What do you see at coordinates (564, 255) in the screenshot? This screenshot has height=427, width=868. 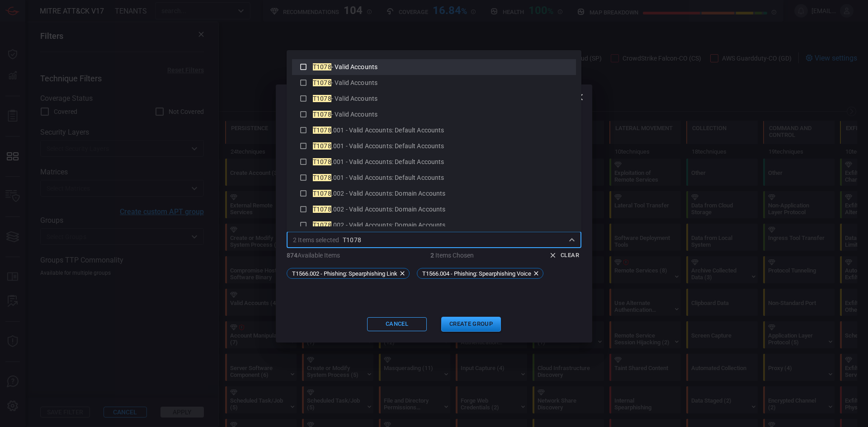 I see `button: Clear` at bounding box center [564, 255].